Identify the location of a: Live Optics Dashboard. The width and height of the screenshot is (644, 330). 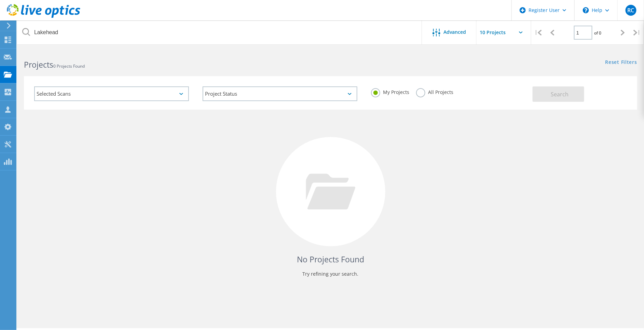
(43, 16).